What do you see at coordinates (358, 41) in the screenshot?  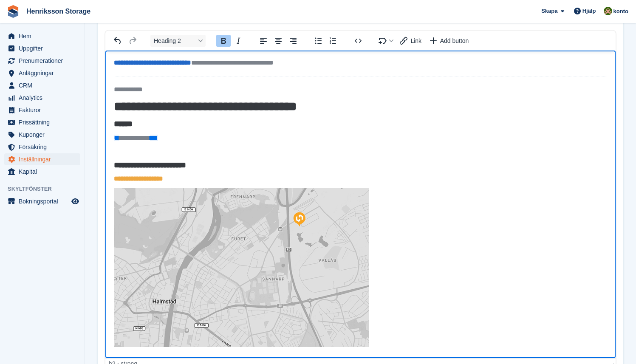 I see `button: Source code` at bounding box center [358, 41].